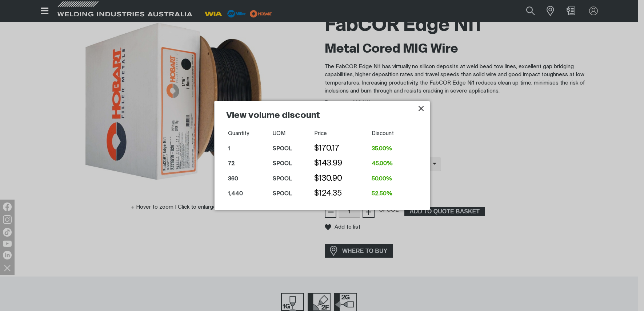  Describe the element at coordinates (341, 179) in the screenshot. I see `td: $130.90` at that location.